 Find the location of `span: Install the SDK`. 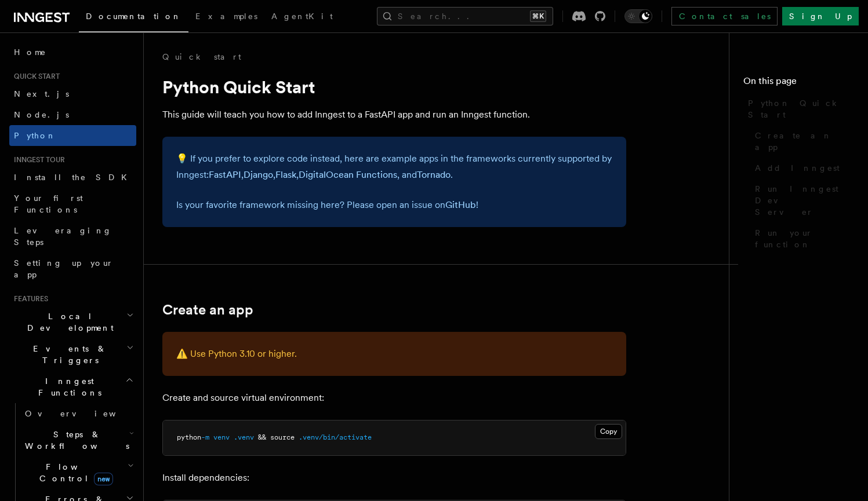

span: Install the SDK is located at coordinates (74, 177).